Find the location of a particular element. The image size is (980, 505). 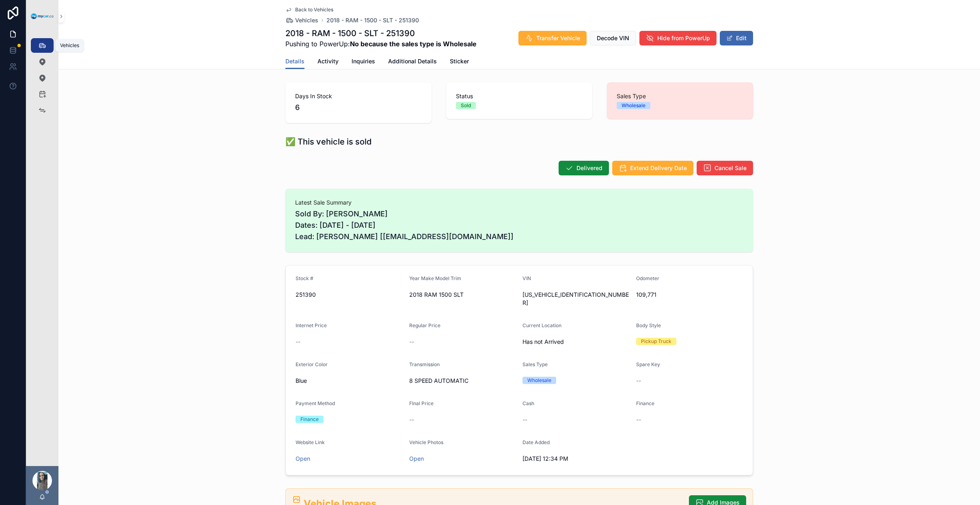

span: FInal Price is located at coordinates (421, 403).